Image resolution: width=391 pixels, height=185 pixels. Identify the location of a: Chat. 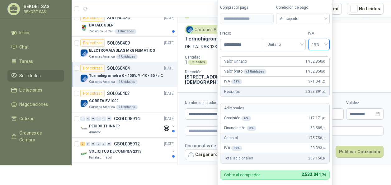
(36, 47).